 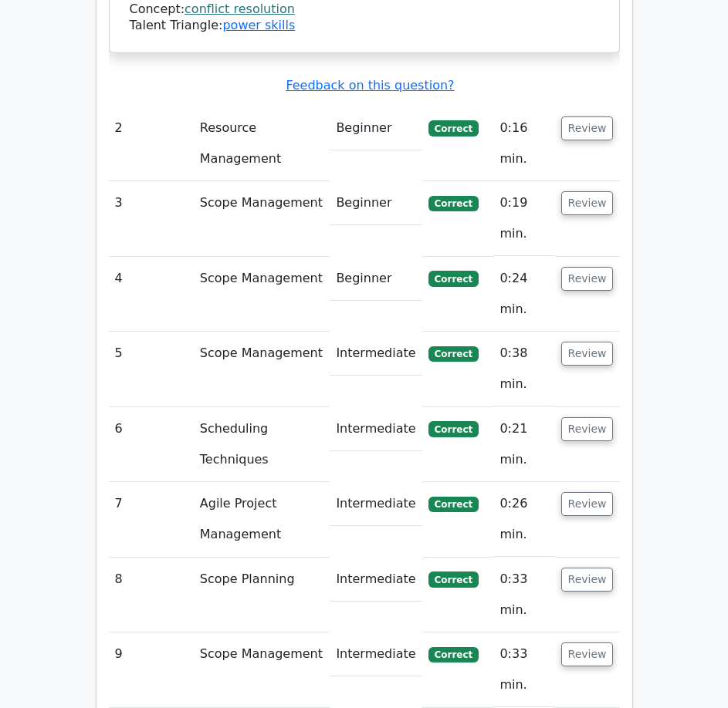 I want to click on td: 0:16 min., so click(x=523, y=143).